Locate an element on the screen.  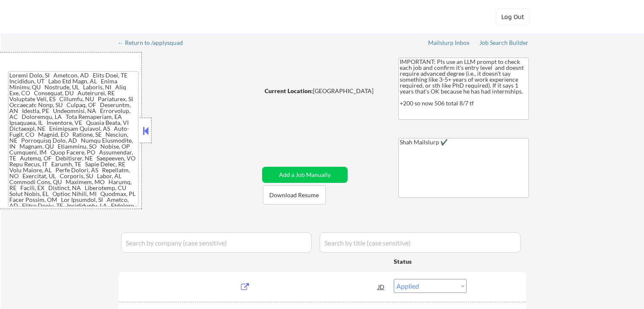
button: Add a Job Manually is located at coordinates (305, 175).